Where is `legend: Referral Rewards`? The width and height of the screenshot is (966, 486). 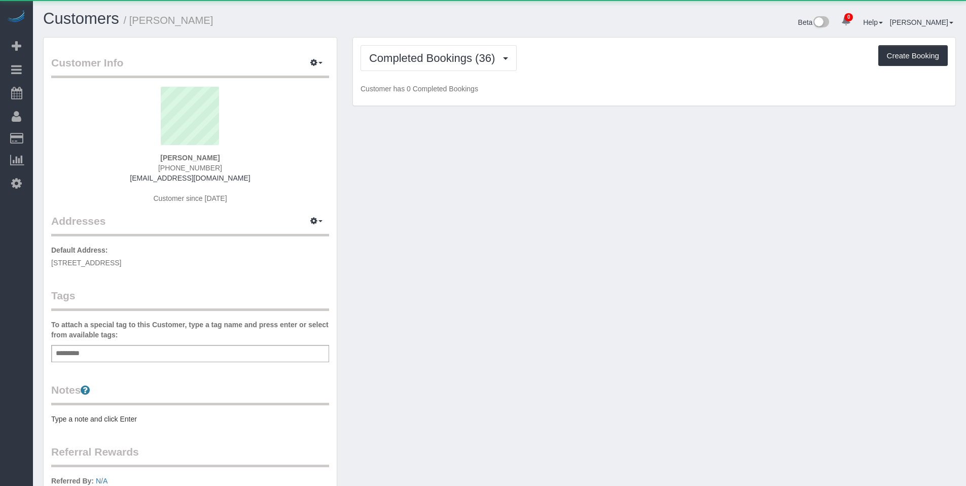 legend: Referral Rewards is located at coordinates (190, 456).